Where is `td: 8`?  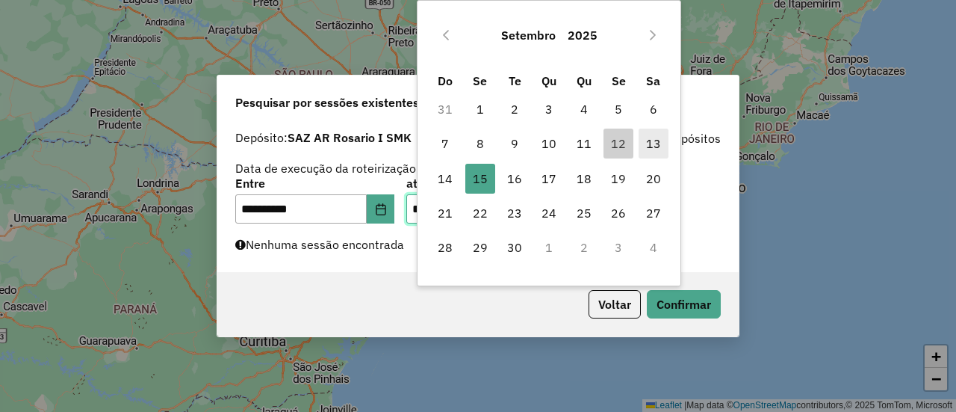 td: 8 is located at coordinates (480, 143).